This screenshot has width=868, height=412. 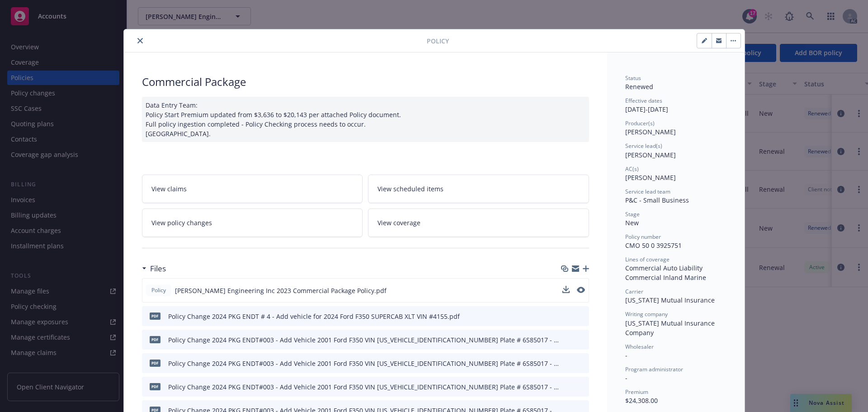 I want to click on div: Data Entry Team: Policy Start Premium updated from $3,636 to $20,143 per attached Policy document..., so click(x=365, y=119).